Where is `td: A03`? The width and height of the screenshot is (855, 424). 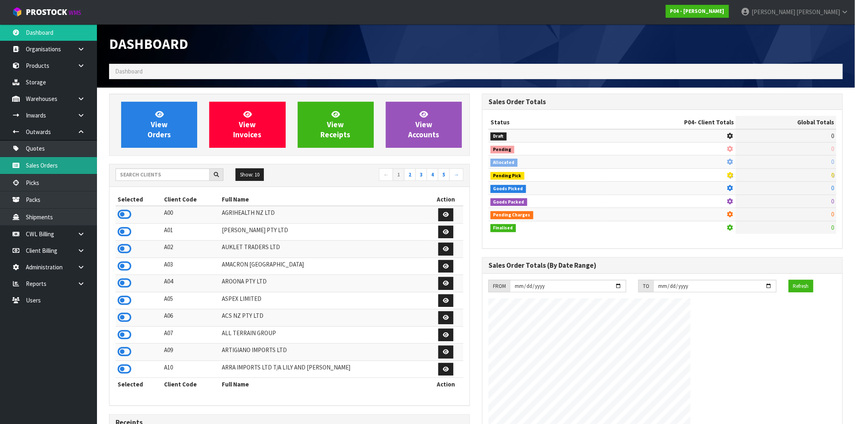
td: A03 is located at coordinates (191, 266).